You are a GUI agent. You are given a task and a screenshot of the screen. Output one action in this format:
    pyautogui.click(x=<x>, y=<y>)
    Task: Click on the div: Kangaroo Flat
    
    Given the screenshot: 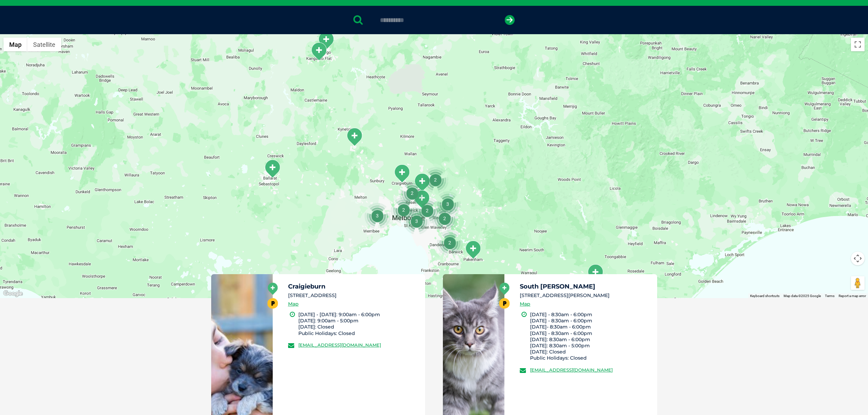 What is the action you would take?
    pyautogui.click(x=318, y=51)
    